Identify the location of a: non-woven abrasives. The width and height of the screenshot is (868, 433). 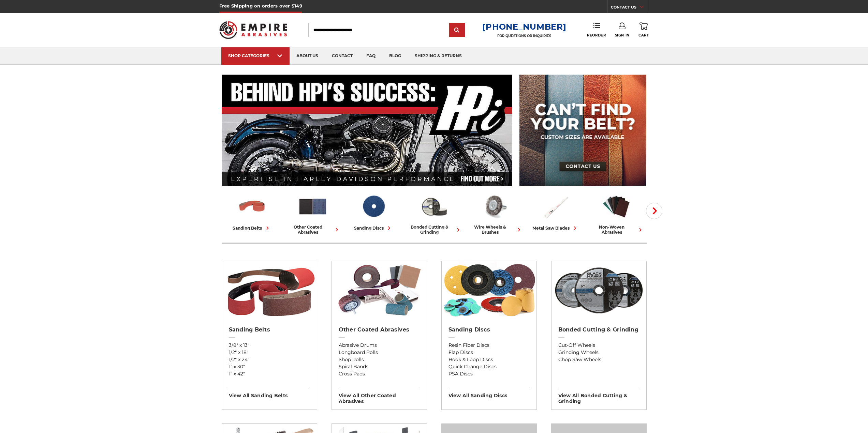
(616, 214).